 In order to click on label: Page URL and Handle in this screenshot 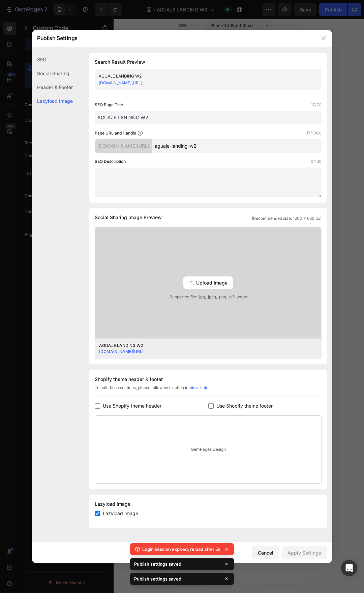, I will do `click(115, 133)`.